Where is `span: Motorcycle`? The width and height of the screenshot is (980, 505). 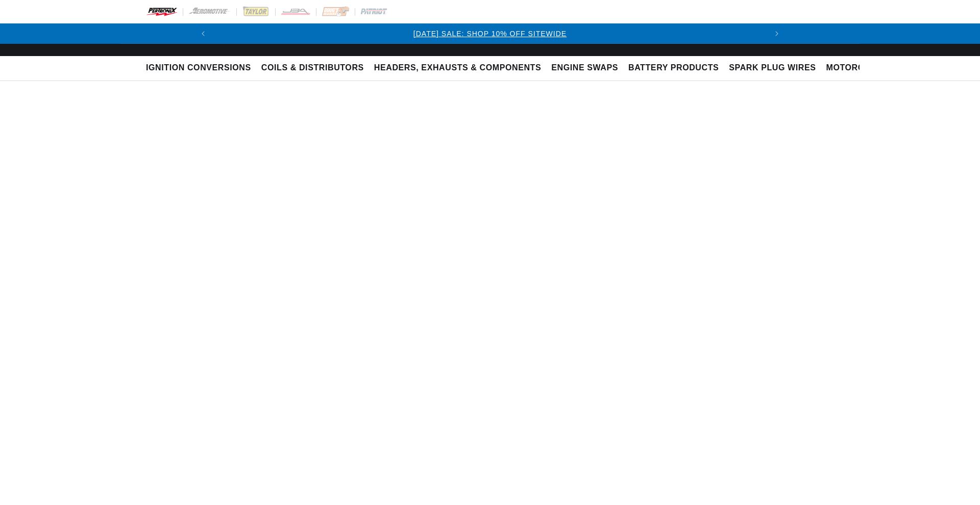 span: Motorcycle is located at coordinates (857, 68).